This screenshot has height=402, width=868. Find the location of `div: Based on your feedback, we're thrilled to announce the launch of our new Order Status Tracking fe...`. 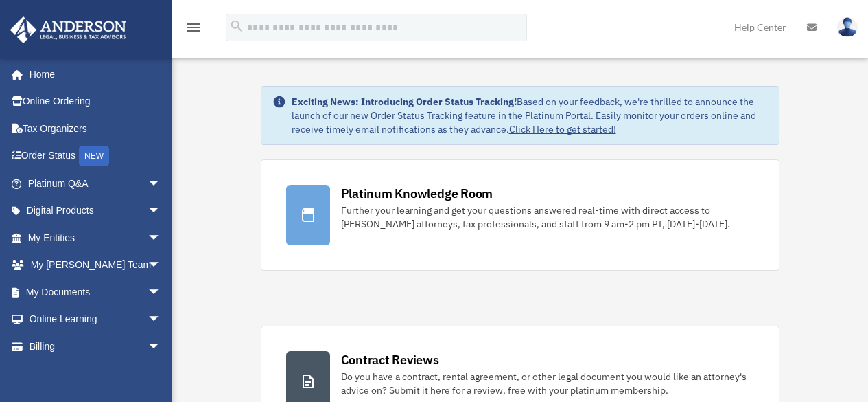

div: Based on your feedback, we're thrilled to announce the launch of our new Order Status Tracking fe... is located at coordinates (530, 115).